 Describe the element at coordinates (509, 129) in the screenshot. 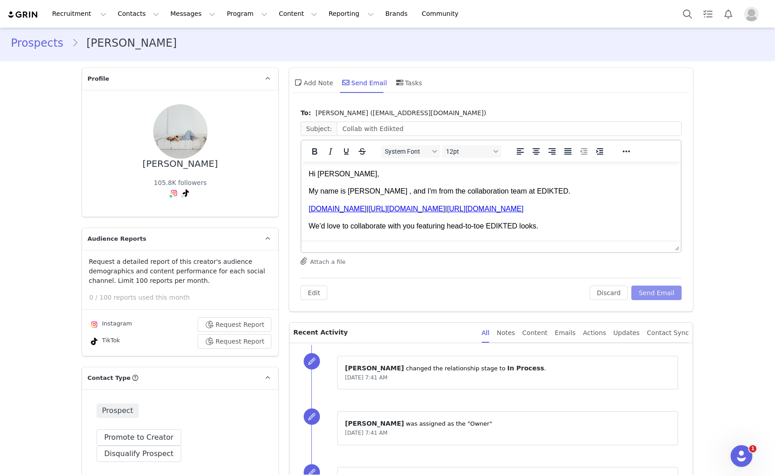

I see `input: Add a subject line` at that location.